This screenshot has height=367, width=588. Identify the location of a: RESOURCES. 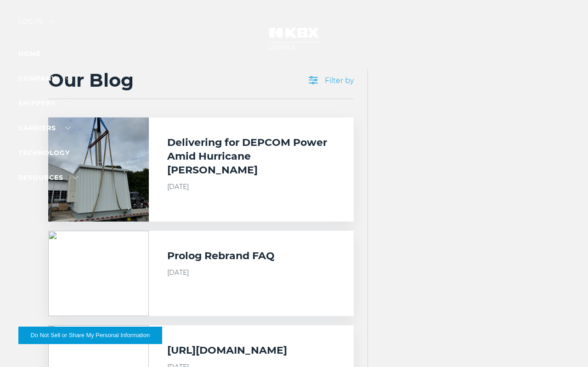
(48, 177).